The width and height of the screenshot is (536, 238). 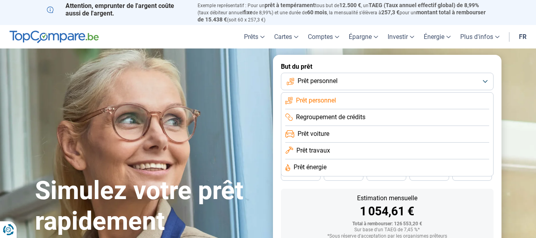 I want to click on span: 36 mois, so click(x=387, y=175).